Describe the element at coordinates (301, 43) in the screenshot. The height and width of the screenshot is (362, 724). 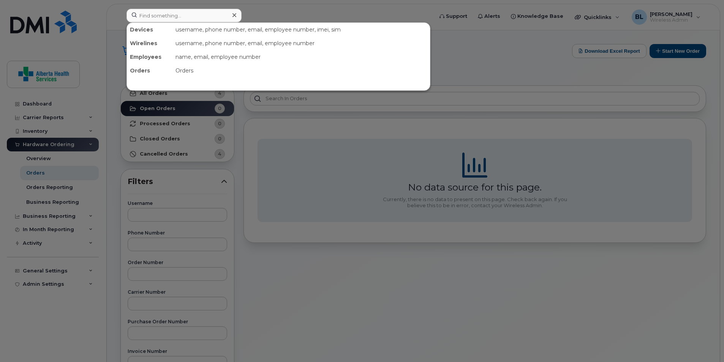
I see `div: username, phone number, email, employee number` at that location.